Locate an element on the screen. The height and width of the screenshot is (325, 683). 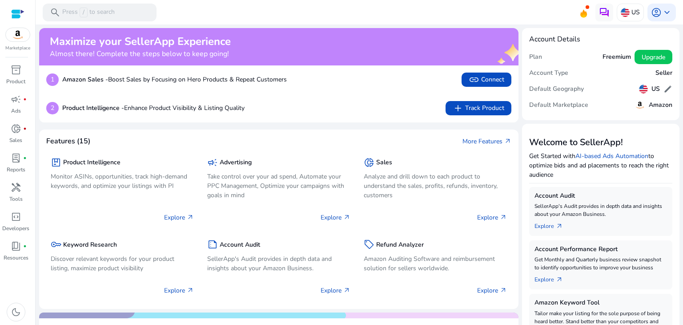
h3: Welcome to SellerApp! is located at coordinates (601, 142).